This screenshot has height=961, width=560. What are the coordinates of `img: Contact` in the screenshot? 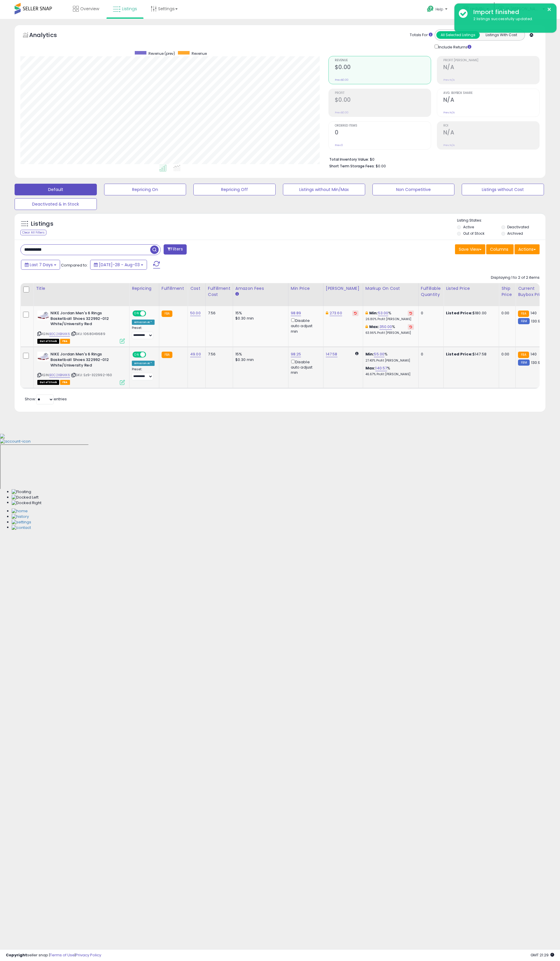 It's located at (21, 528).